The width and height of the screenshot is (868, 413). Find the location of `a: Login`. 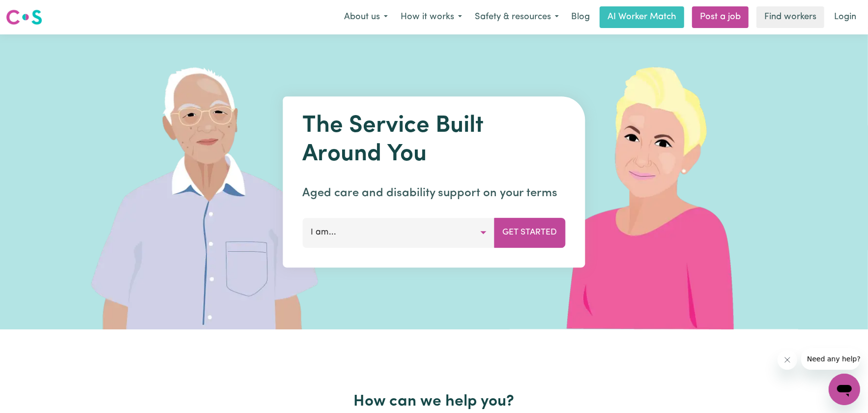

a: Login is located at coordinates (845, 17).